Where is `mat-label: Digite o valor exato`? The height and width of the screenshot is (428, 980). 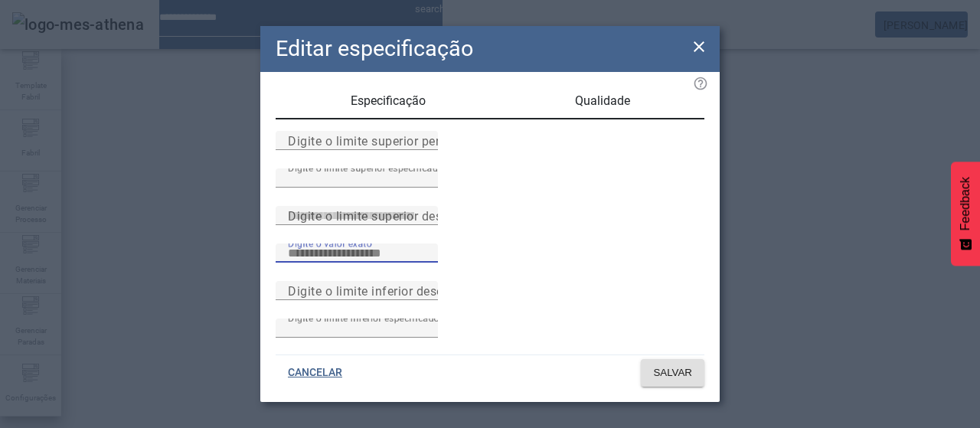 mat-label: Digite o valor exato is located at coordinates (330, 243).